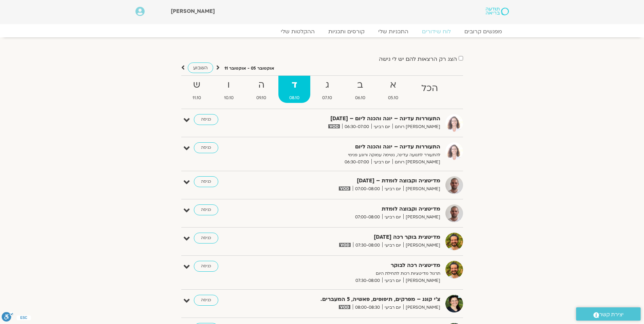 Image resolution: width=644 pixels, height=324 pixels. What do you see at coordinates (393, 98) in the screenshot?
I see `span: 05.10` at bounding box center [393, 98].